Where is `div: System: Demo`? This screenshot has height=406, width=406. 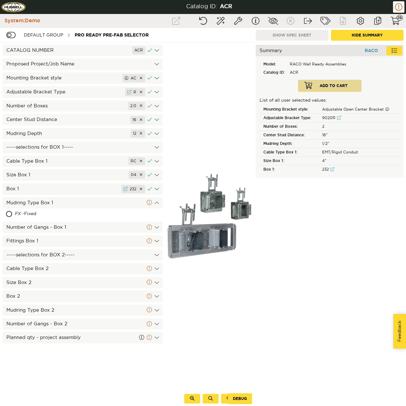
div: System: Demo is located at coordinates (21, 21).